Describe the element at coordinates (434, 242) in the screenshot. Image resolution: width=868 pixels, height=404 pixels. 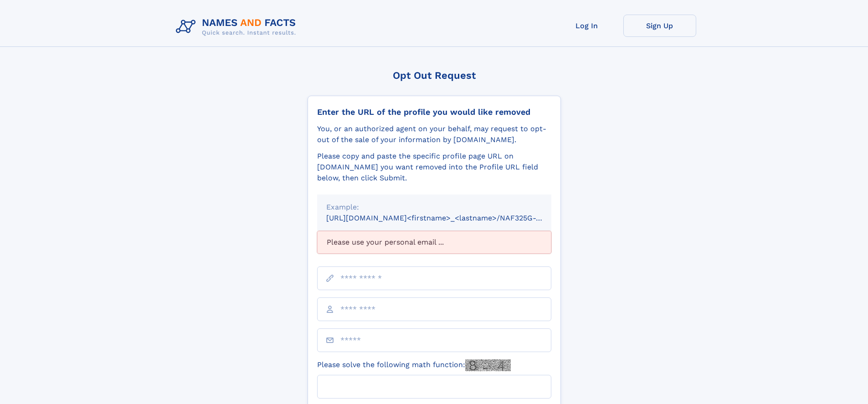
I see `div: Please use your personal email ...` at that location.